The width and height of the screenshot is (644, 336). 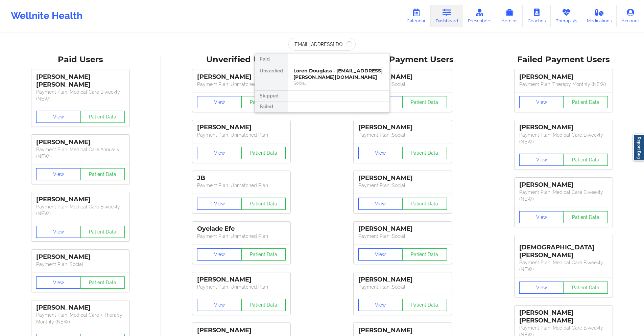 What do you see at coordinates (600, 16) in the screenshot?
I see `a: Medications` at bounding box center [600, 16].